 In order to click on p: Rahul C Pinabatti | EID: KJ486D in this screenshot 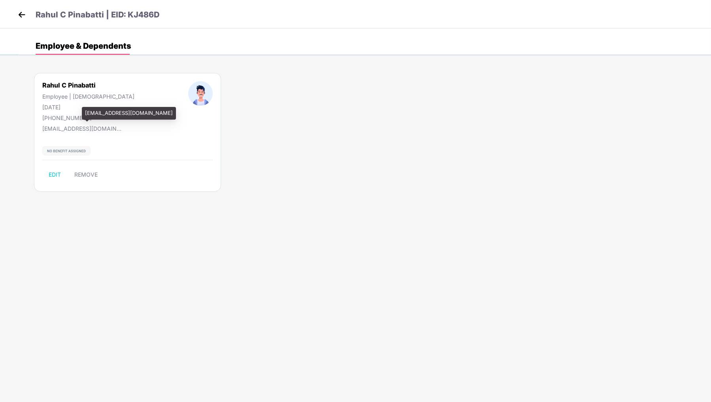, I will do `click(97, 15)`.